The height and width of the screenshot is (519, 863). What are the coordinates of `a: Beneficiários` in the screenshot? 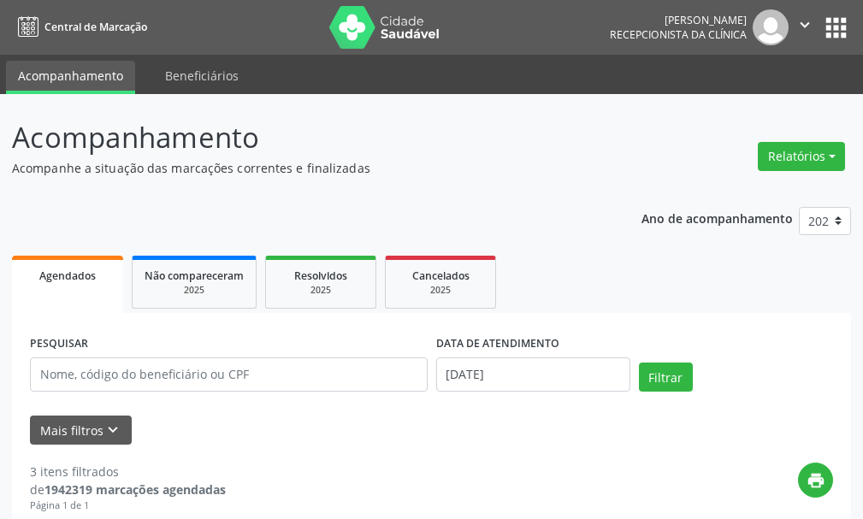 It's located at (202, 75).